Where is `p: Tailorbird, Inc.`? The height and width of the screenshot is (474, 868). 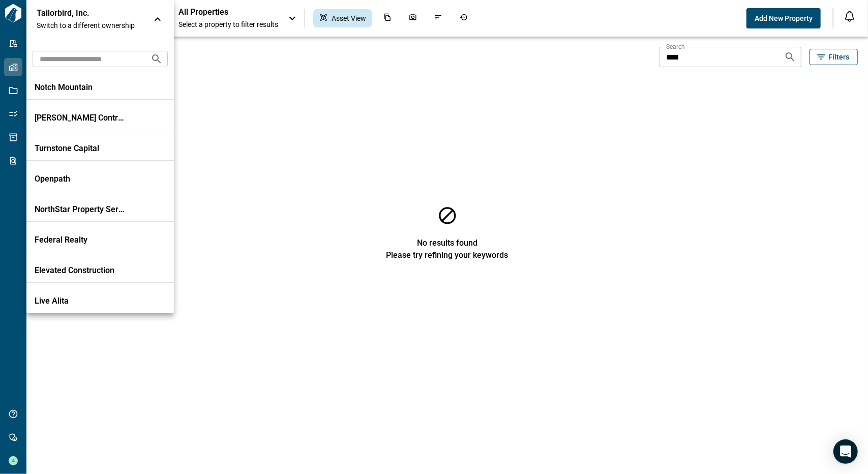
p: Tailorbird, Inc. is located at coordinates (83, 13).